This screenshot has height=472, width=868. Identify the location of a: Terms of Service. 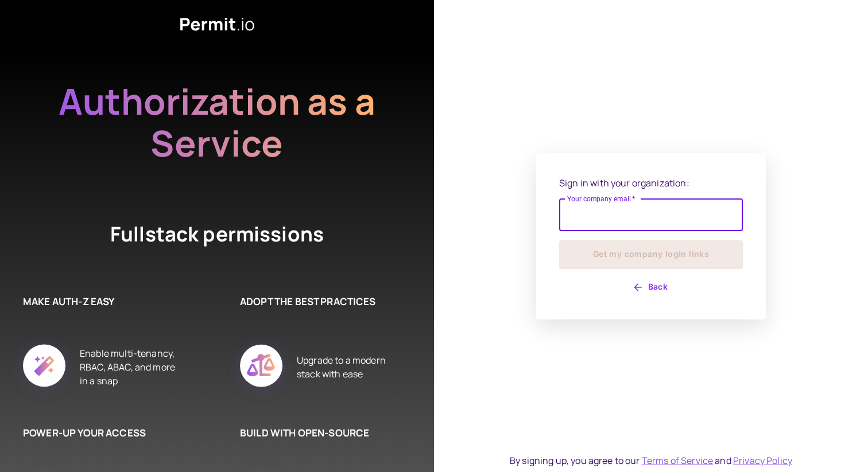
(678, 460).